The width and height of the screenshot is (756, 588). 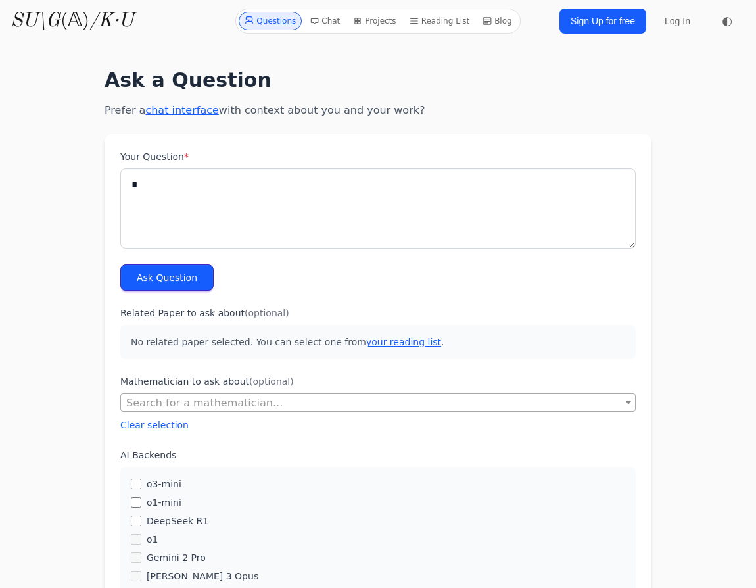 What do you see at coordinates (677, 21) in the screenshot?
I see `a: Log In` at bounding box center [677, 21].